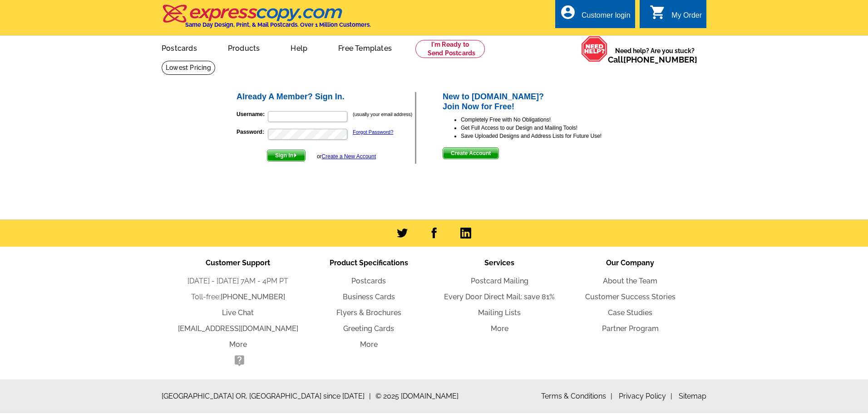 The image size is (868, 419). I want to click on h2: Already A Member? Sign In., so click(325, 97).